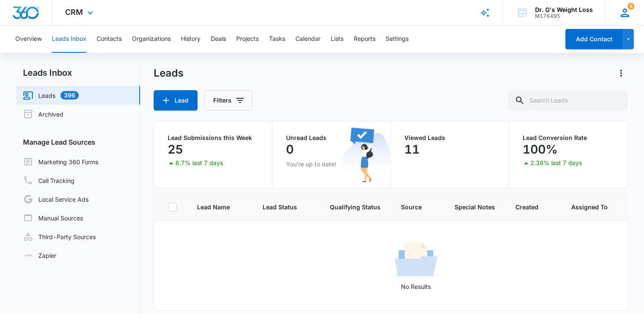  What do you see at coordinates (411, 207) in the screenshot?
I see `span: Source` at bounding box center [411, 207].